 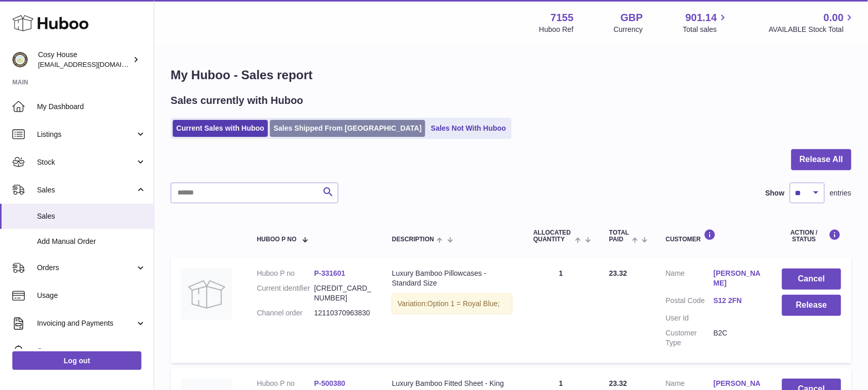 What do you see at coordinates (737, 301) in the screenshot?
I see `a: S12 2FN` at bounding box center [737, 301].